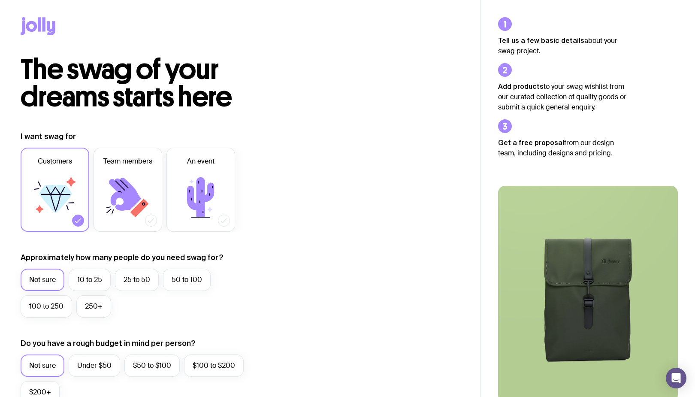 Image resolution: width=695 pixels, height=397 pixels. Describe the element at coordinates (677, 378) in the screenshot. I see `div: Open Intercom Messenger` at that location.